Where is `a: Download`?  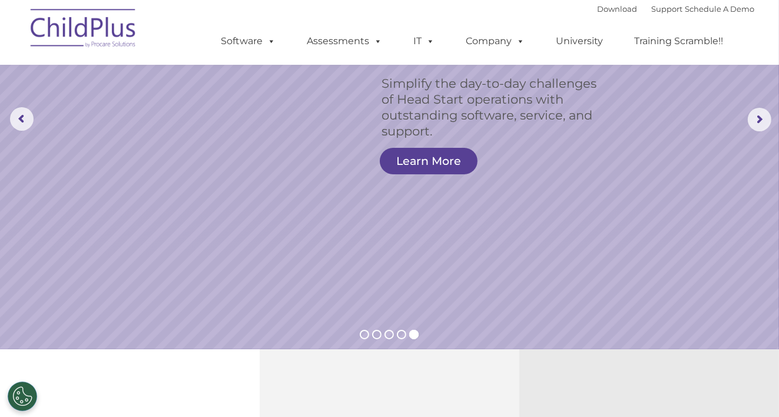 a: Download is located at coordinates (617, 9).